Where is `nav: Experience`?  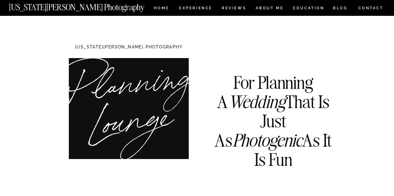
nav: Experience is located at coordinates (195, 9).